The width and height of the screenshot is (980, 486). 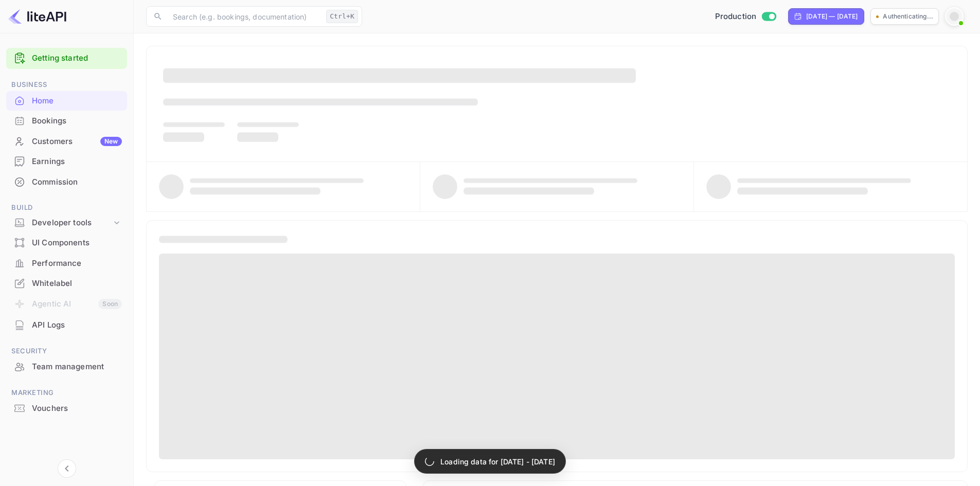 I want to click on input: Search (e.g. bookings, documentation), so click(x=244, y=16).